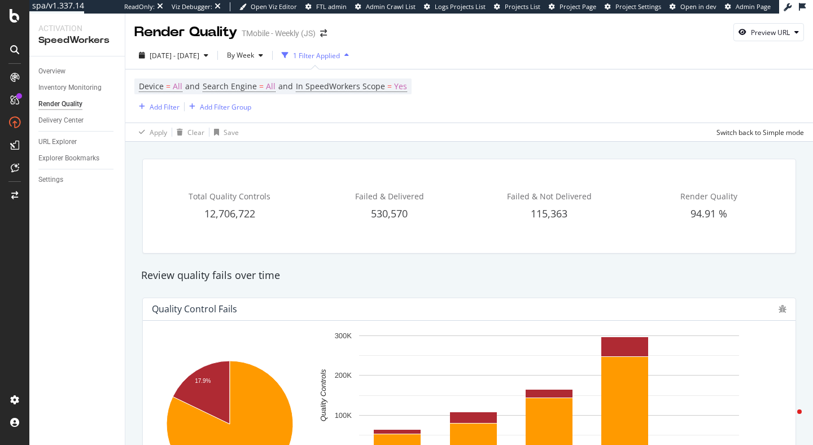 Image resolution: width=813 pixels, height=445 pixels. I want to click on a: Inventory Monitoring, so click(77, 87).